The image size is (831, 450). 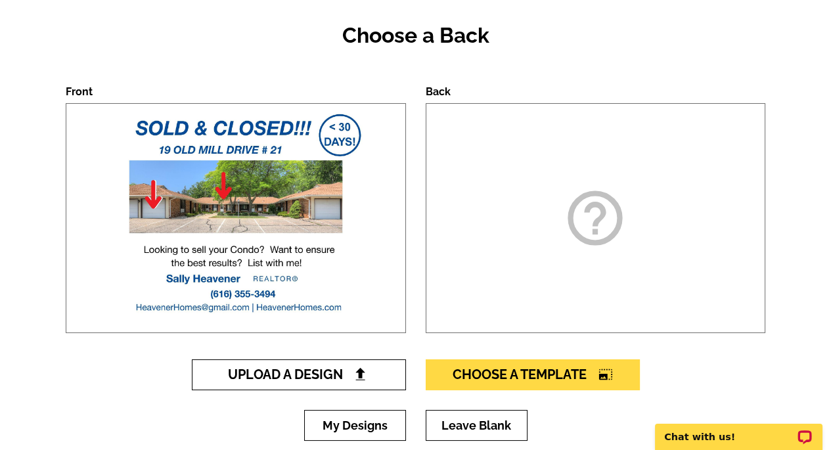 What do you see at coordinates (299, 374) in the screenshot?
I see `a: Upload A Design` at bounding box center [299, 374].